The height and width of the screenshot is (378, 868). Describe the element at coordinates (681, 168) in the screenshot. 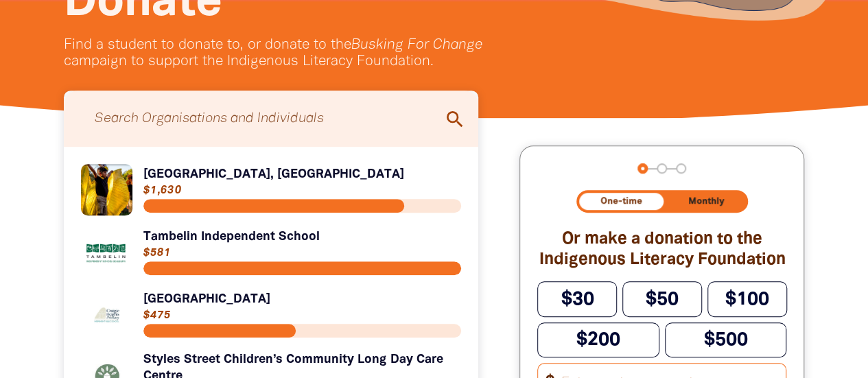

I see `button: Navigate to step 3 of 3 to enter your payment details` at that location.